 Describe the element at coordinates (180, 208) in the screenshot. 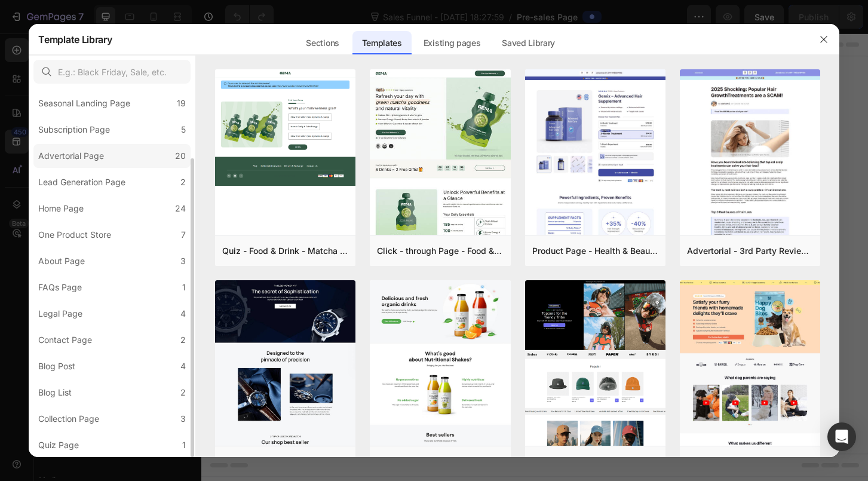

I see `div: 24` at that location.